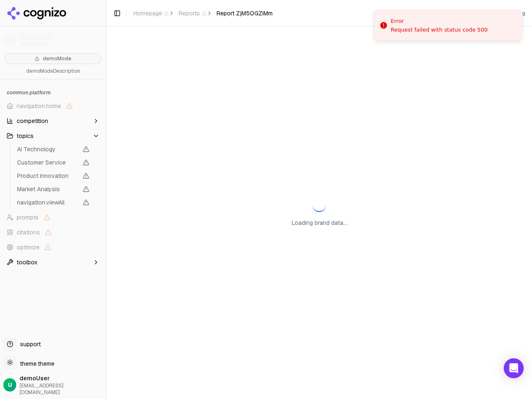 The height and width of the screenshot is (399, 532). Describe the element at coordinates (193, 13) in the screenshot. I see `span: Reports` at that location.